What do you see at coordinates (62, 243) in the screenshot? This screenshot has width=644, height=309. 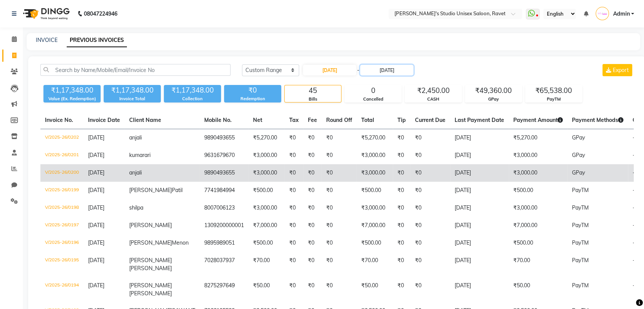 I see `td: V/2025-26/0196` at bounding box center [62, 243].